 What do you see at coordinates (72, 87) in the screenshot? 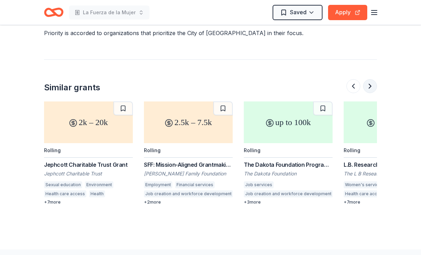
I see `div: Similar grants` at bounding box center [72, 87].